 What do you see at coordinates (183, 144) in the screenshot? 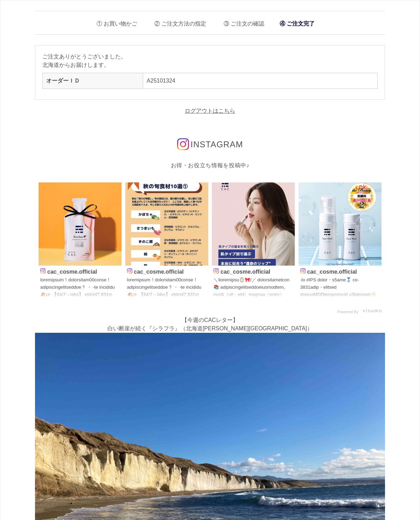
I see `img: インスタグラムのロゴ` at bounding box center [183, 144].